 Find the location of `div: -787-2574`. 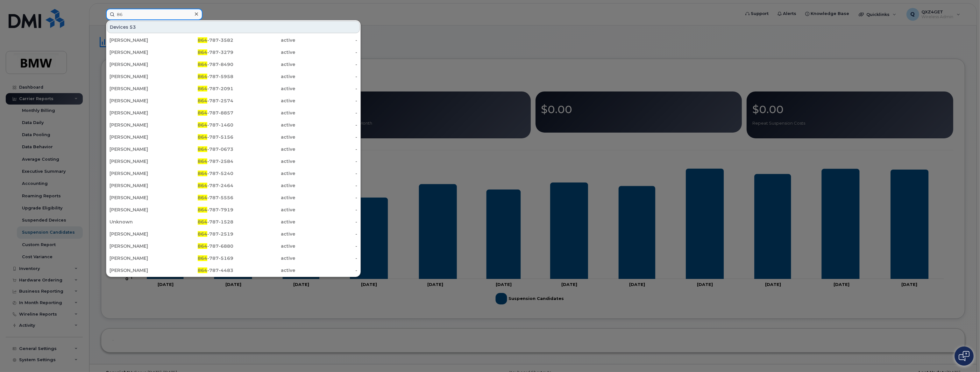

div: -787-2574 is located at coordinates (202, 101).